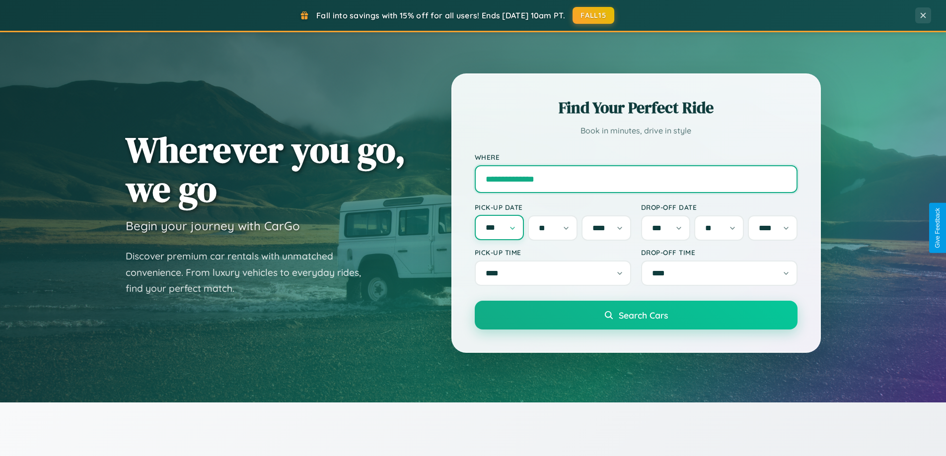 The width and height of the screenshot is (946, 456). Describe the element at coordinates (212, 226) in the screenshot. I see `h3: Begin your journey with CarGo` at that location.